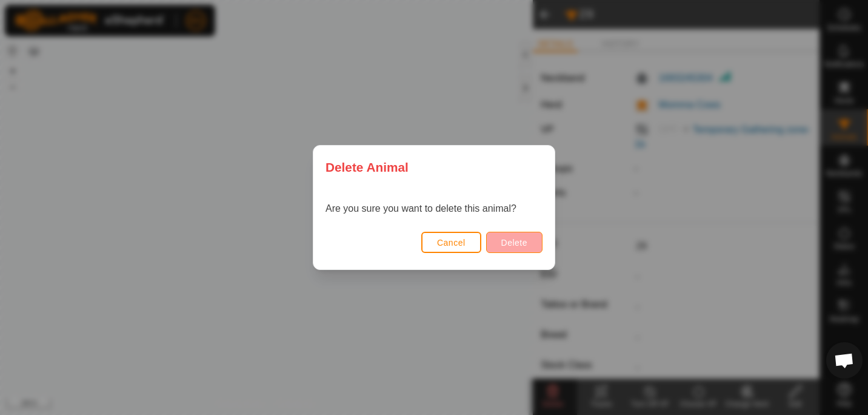  Describe the element at coordinates (514, 242) in the screenshot. I see `button: Delete` at that location.